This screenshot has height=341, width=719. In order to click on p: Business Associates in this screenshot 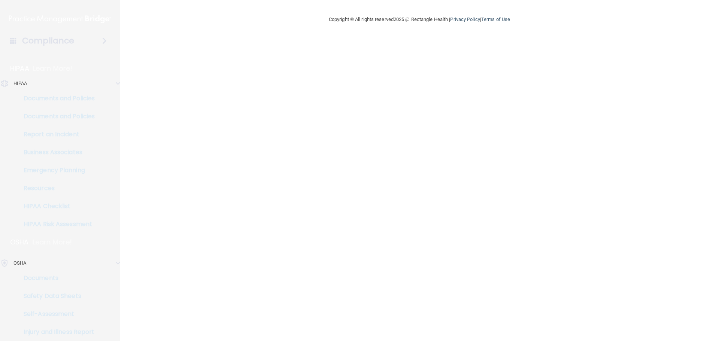, I will do `click(56, 152)`.